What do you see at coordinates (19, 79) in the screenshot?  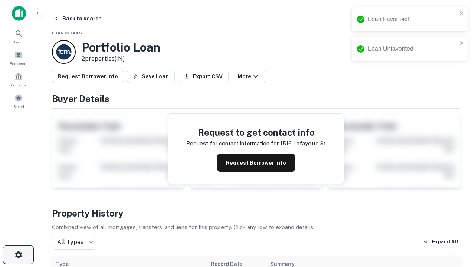 I see `a: Contacts` at bounding box center [19, 79].